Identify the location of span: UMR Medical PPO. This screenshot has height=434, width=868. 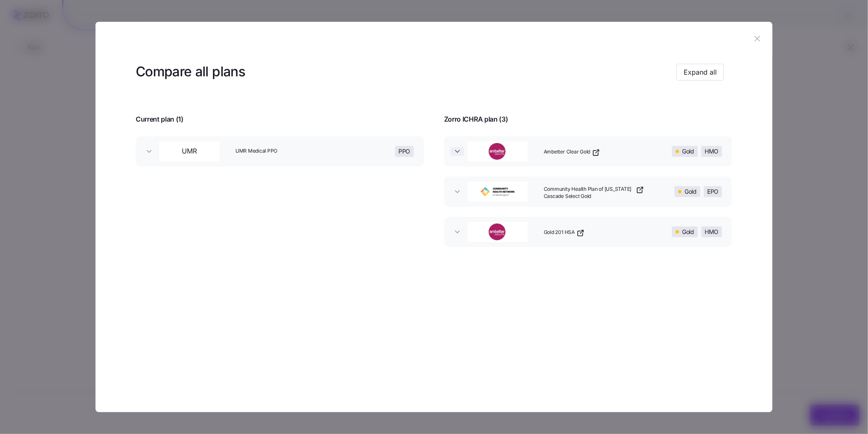
(286, 150).